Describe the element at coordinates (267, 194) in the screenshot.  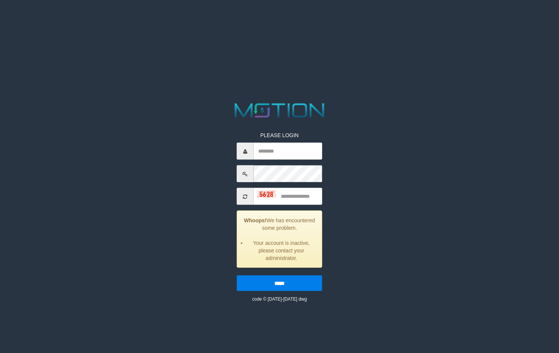
I see `img: captcha` at that location.